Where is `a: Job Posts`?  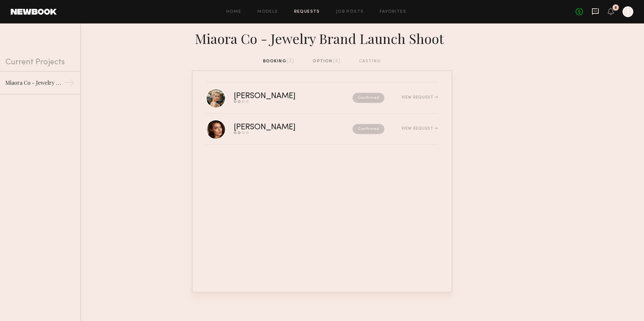
a: Job Posts is located at coordinates (350, 11).